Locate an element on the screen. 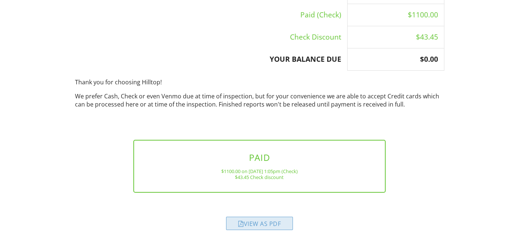  th: YOUR BALANCE DUE is located at coordinates (211, 59).